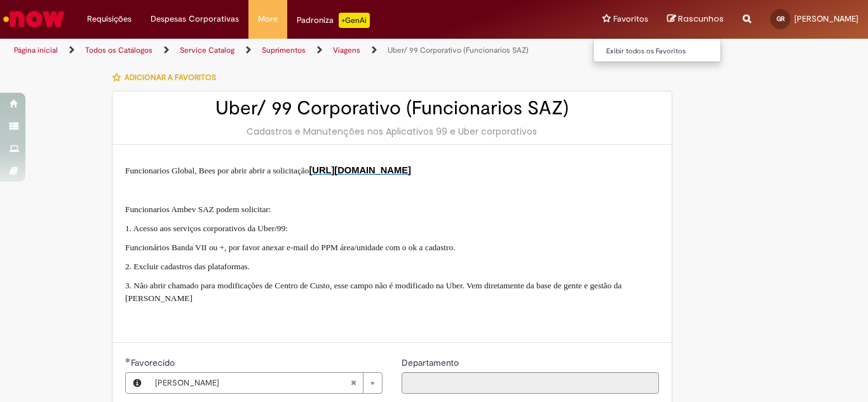 This screenshot has width=868, height=402. I want to click on span: Funcionarios Ambev SAZ podem solicitar:, so click(198, 208).